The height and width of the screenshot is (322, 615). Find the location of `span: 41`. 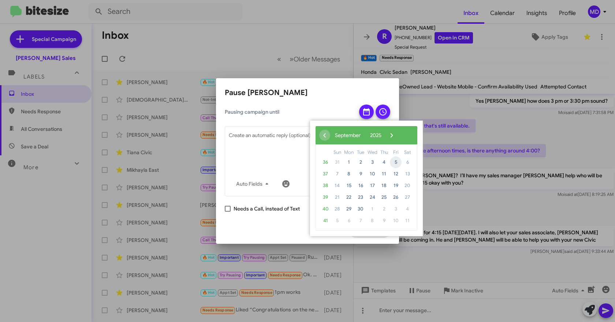

span: 41 is located at coordinates (325, 221).